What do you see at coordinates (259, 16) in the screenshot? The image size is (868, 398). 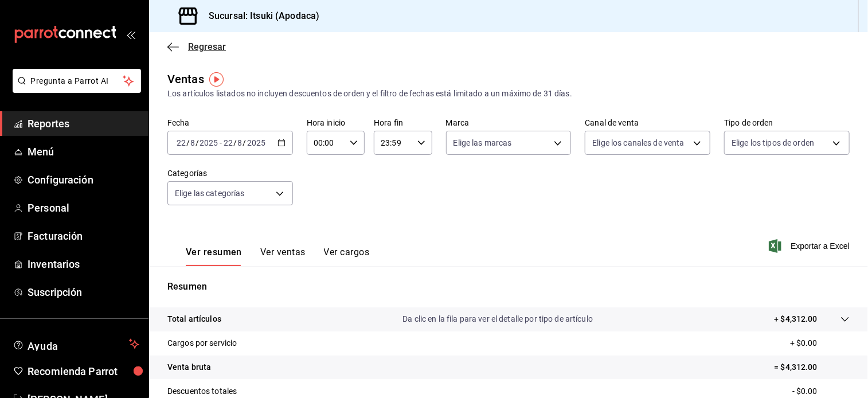 I see `h3: Sucursal: Itsuki (Apodaca)` at bounding box center [259, 16].